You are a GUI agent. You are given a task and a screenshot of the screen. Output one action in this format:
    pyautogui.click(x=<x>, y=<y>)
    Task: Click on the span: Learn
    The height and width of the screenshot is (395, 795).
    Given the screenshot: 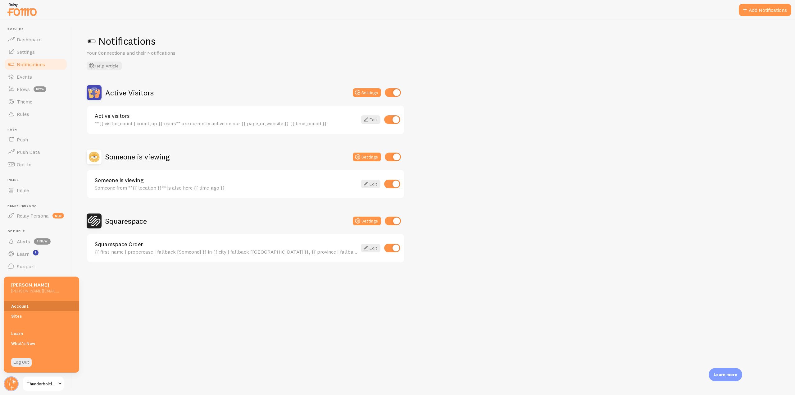 What is the action you would take?
    pyautogui.click(x=23, y=254)
    